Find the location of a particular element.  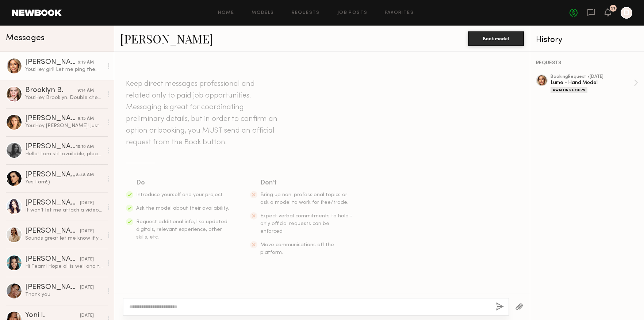

a: Home is located at coordinates (226, 13).